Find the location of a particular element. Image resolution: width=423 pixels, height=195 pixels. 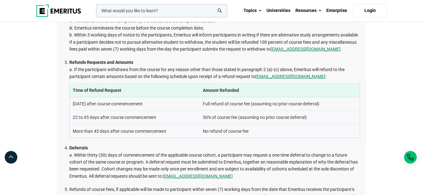

th: Time of Refund Request is located at coordinates (134, 90).